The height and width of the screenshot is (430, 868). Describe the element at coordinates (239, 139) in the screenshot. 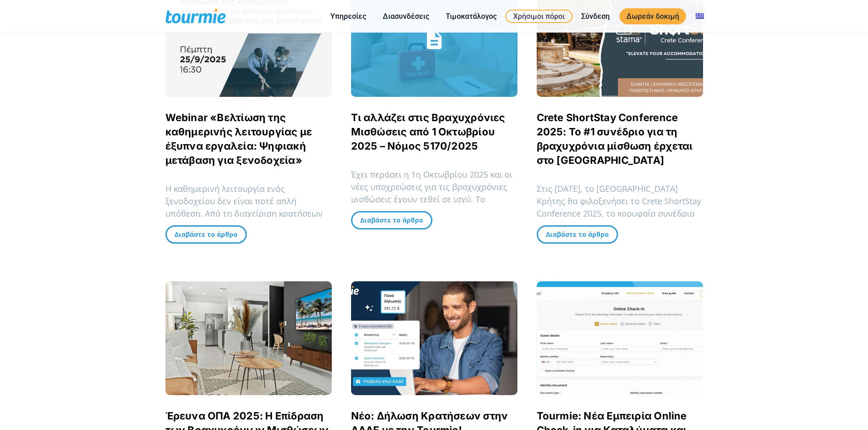

I see `a: Webinar «Βελτίωση της καθημερινής λειτουργίας με έξυπνα εργαλεία: Ψηφιακή μετάβαση για ξενοδοχεία»` at that location.